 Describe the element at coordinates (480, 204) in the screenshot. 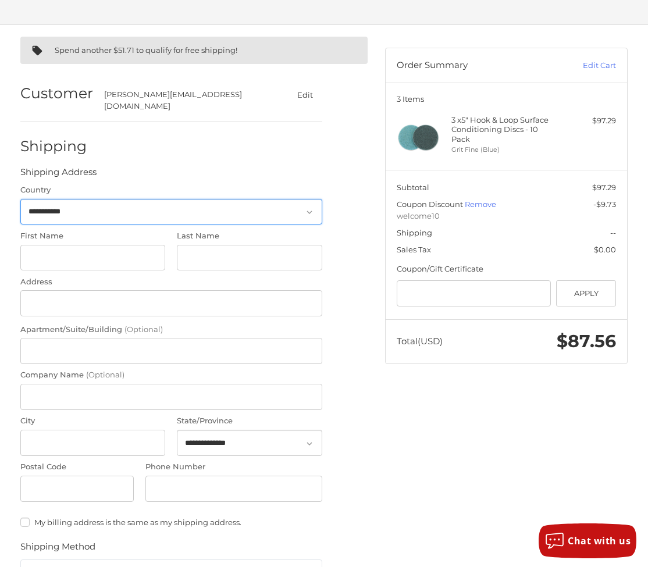

I see `a: Remove` at that location.